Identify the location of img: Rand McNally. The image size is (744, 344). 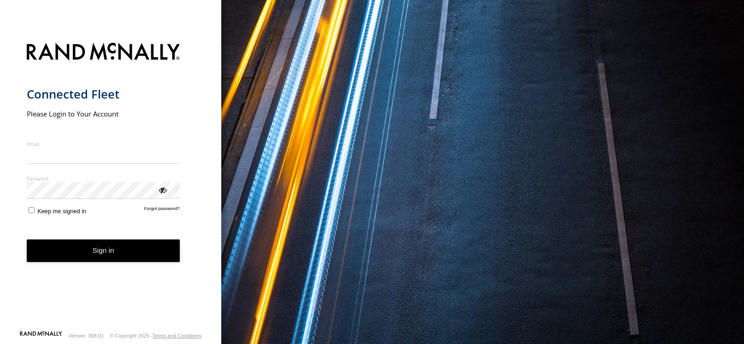
(103, 53).